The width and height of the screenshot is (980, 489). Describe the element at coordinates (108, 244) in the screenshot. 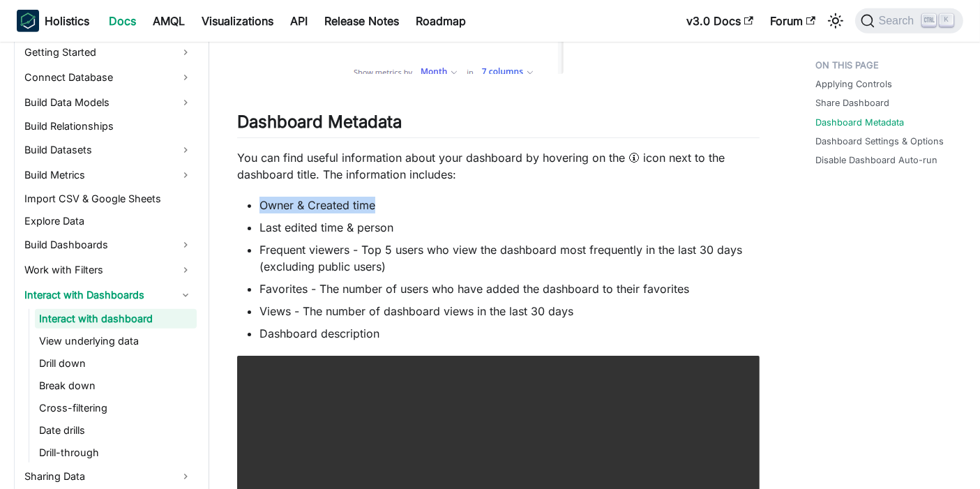

I see `a: Build Dashboards` at that location.